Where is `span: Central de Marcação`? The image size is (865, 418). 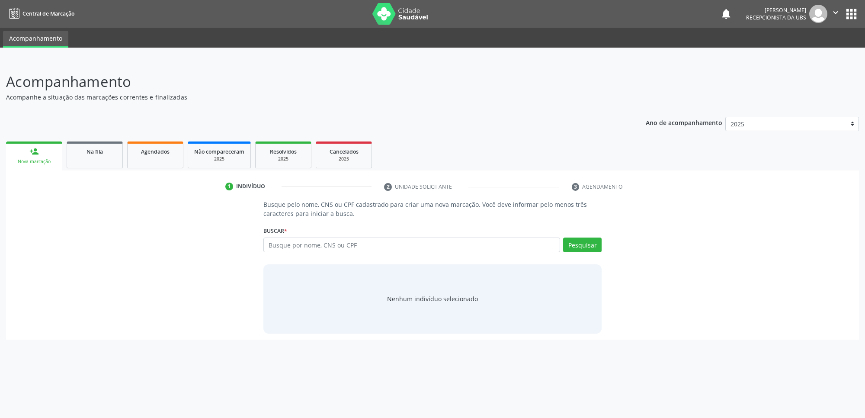
span: Central de Marcação is located at coordinates (48, 13).